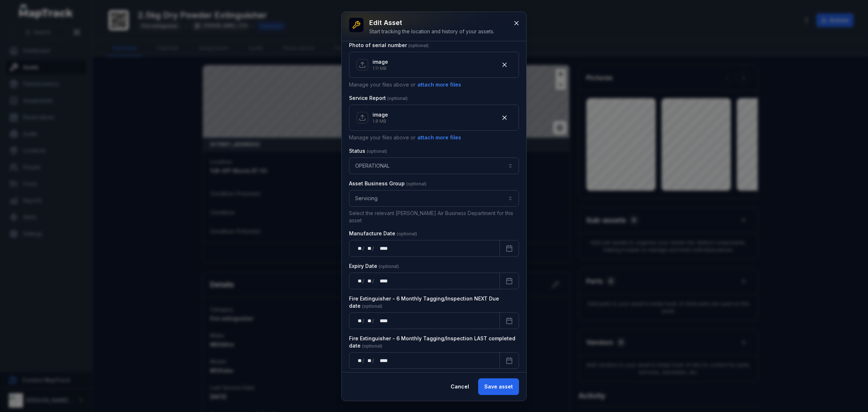 Image resolution: width=868 pixels, height=412 pixels. What do you see at coordinates (434, 342) in the screenshot?
I see `label: Fire Extinguisher - 6 Monthly Tagging/Inspection LAST completed date` at bounding box center [434, 342].